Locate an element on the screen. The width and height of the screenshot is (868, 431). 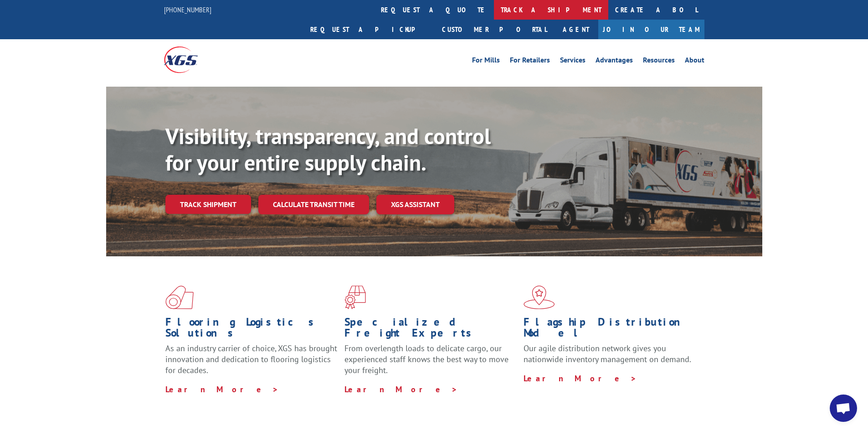
a: Services is located at coordinates (572, 62).